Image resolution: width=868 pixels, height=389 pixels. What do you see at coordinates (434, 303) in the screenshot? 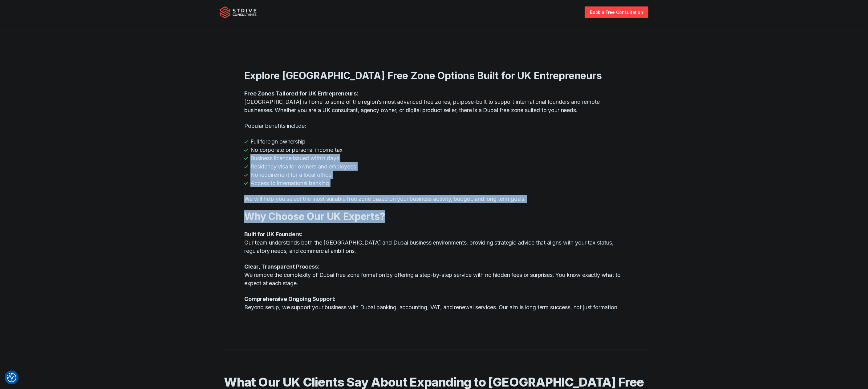
I see `p: Beyond setup, we support your business with Dubai banking, accounting, VAT, and renewal services....` at bounding box center [434, 303].